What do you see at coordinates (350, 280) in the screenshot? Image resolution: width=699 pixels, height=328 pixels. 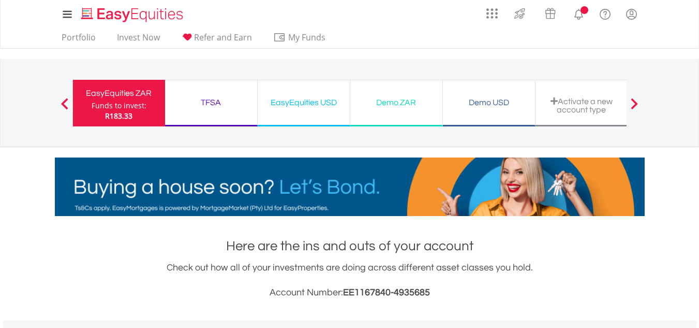 I see `div: Check out how all of your investments are doing across different asset classes you hold.` at bounding box center [350, 280].